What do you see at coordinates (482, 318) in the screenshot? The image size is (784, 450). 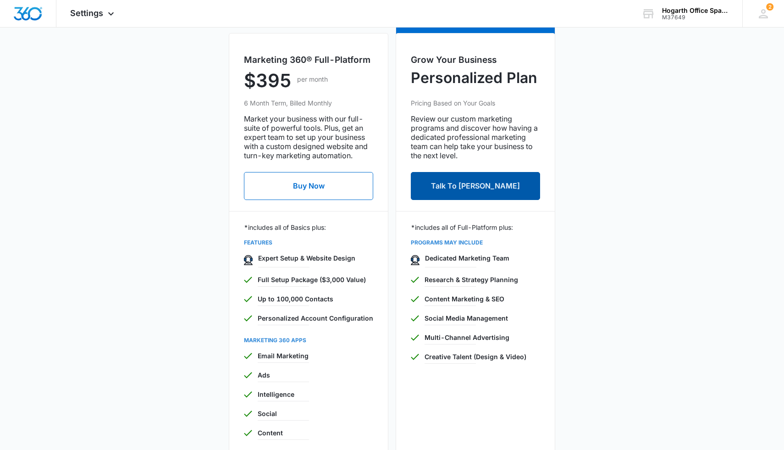 I see `p: Social Media Management` at bounding box center [482, 318].